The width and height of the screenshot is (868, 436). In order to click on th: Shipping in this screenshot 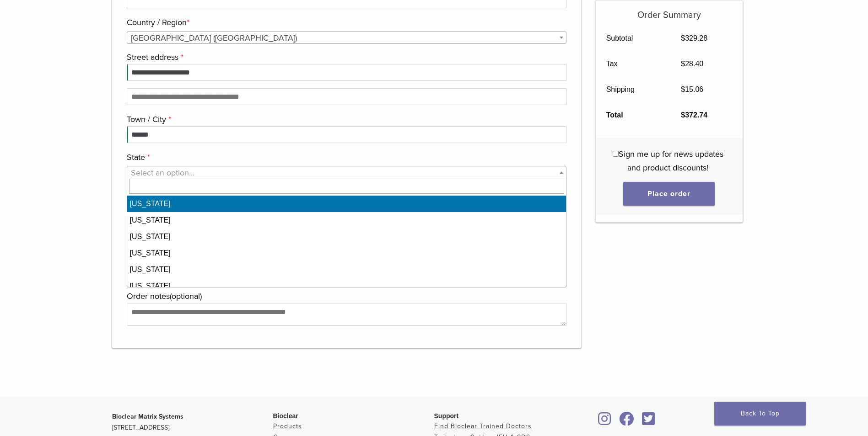, I will do `click(633, 90)`.